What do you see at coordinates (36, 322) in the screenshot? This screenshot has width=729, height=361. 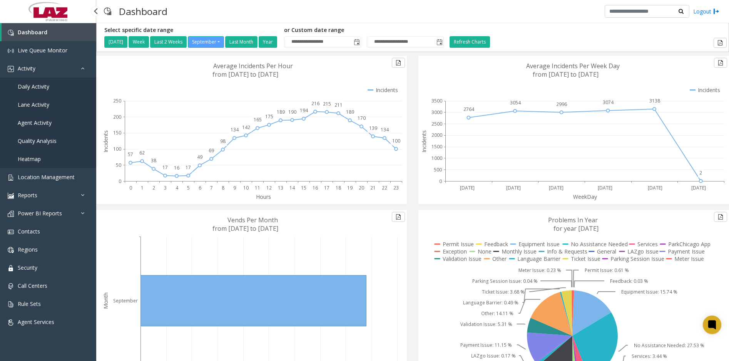 I see `span: Agent Services` at bounding box center [36, 322].